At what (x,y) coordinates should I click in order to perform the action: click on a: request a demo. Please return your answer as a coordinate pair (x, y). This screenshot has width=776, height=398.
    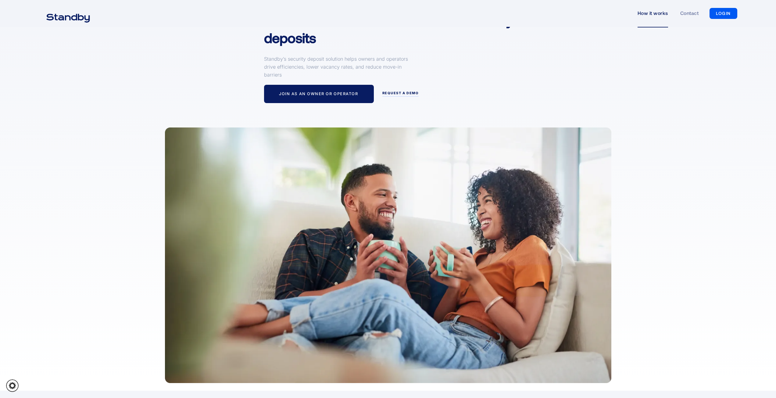
    Looking at the image, I should click on (401, 94).